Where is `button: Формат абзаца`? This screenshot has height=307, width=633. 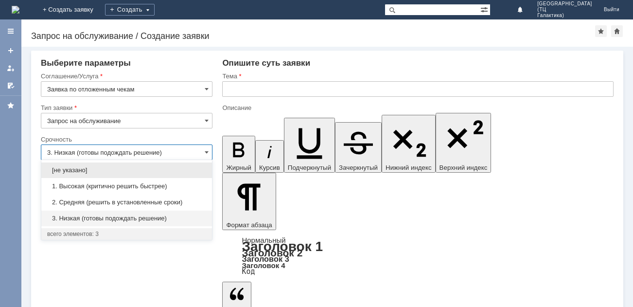 button: Формат абзаца is located at coordinates (249, 201).